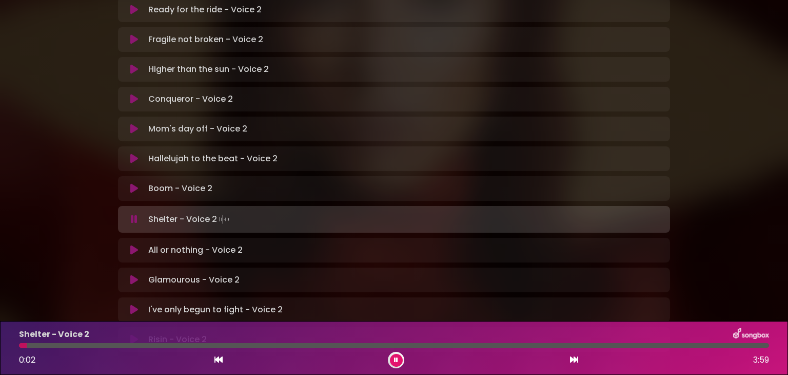 The width and height of the screenshot is (788, 375). What do you see at coordinates (190, 99) in the screenshot?
I see `p: Conqueror - Voice 2` at bounding box center [190, 99].